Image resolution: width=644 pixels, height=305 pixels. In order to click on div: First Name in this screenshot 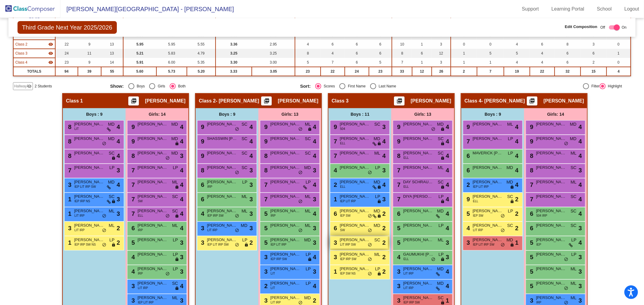, I will do `click(355, 86)`.